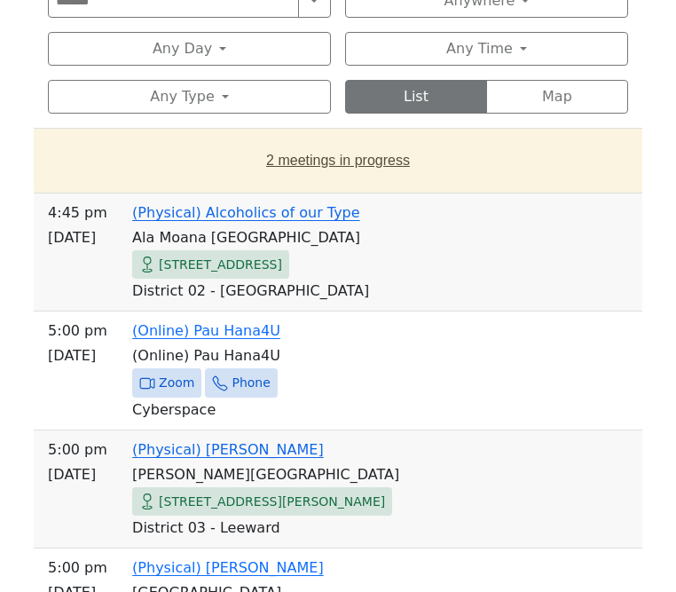  What do you see at coordinates (177, 383) in the screenshot?
I see `span: Zoom` at bounding box center [177, 383].